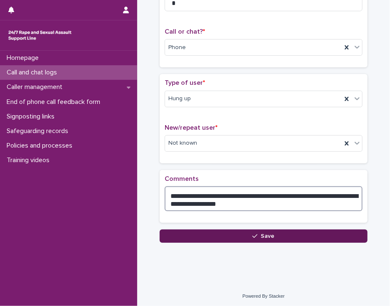 The height and width of the screenshot is (306, 390). I want to click on span: Phone, so click(177, 47).